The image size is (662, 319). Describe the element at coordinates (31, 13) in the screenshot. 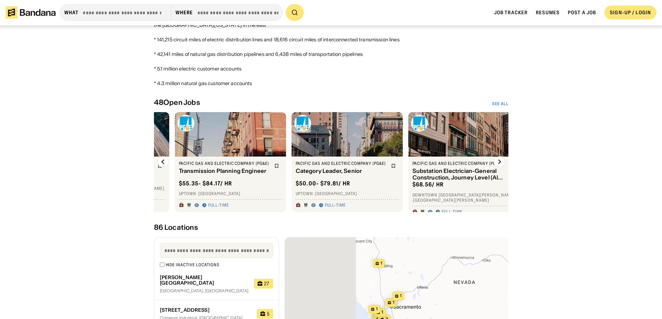

I see `img: Bandana logotype` at that location.